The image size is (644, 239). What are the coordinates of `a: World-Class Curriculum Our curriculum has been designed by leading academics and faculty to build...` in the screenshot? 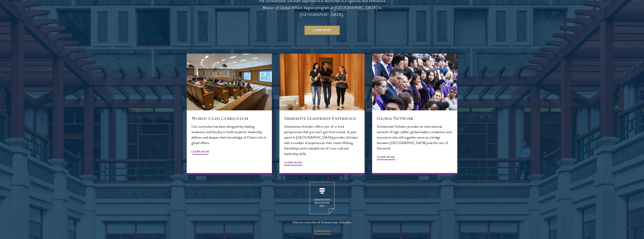 It's located at (229, 114).